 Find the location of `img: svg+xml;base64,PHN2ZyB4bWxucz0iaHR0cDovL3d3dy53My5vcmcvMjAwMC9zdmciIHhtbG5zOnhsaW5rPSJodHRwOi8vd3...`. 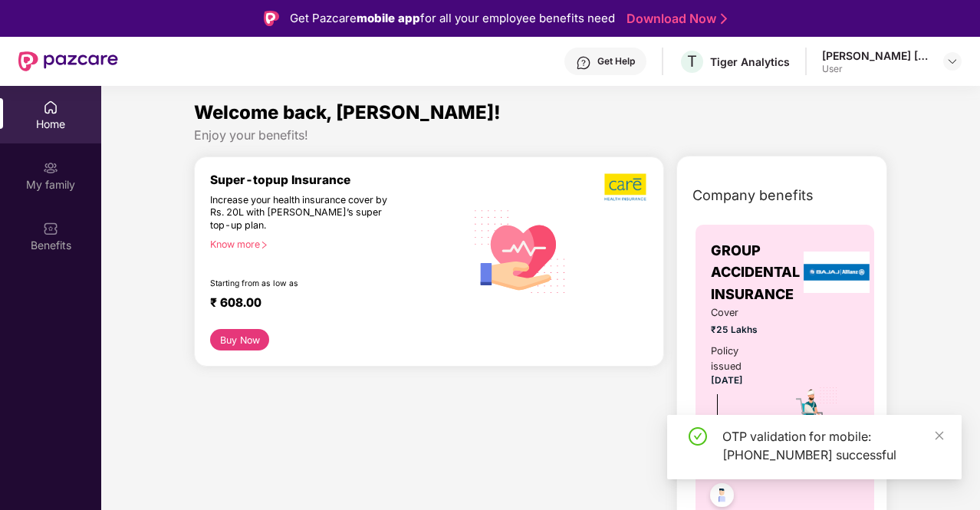

img: svg+xml;base64,PHN2ZyB4bWxucz0iaHR0cDovL3d3dy53My5vcmcvMjAwMC9zdmciIHhtbG5zOnhsaW5rPSJodHRwOi8vd3... is located at coordinates (520, 250).